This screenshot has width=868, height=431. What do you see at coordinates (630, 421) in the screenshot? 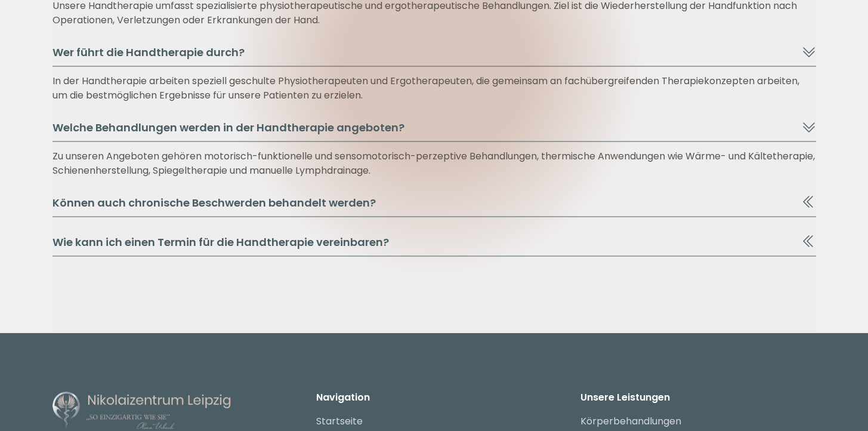
I see `a: Körperbehandlungen` at bounding box center [630, 421].